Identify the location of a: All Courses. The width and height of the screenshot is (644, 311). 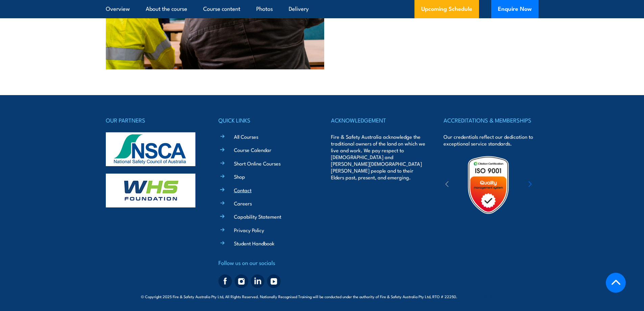
(246, 136).